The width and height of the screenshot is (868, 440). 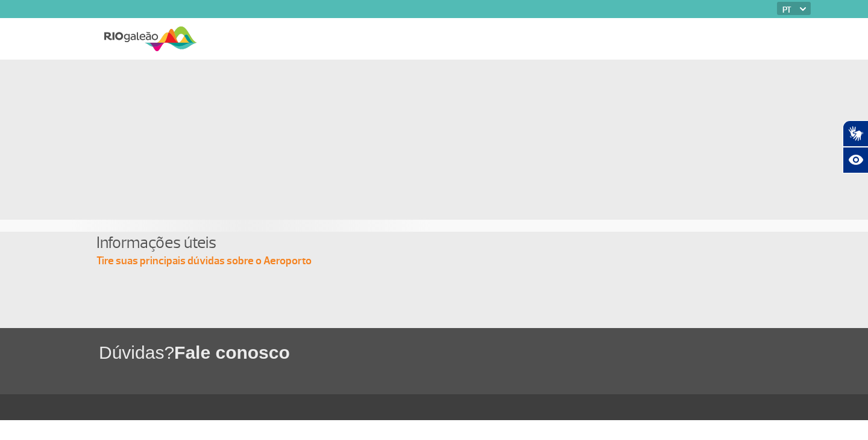 I want to click on h1: Dúvidas?, so click(x=484, y=353).